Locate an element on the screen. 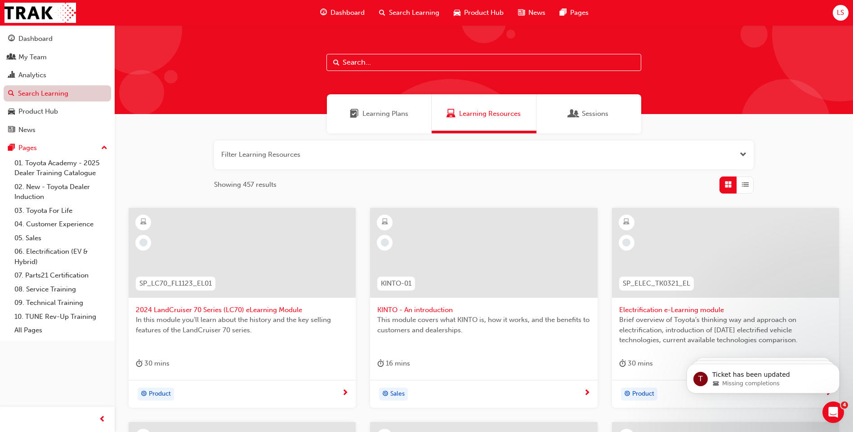  span: Pages is located at coordinates (579, 13).